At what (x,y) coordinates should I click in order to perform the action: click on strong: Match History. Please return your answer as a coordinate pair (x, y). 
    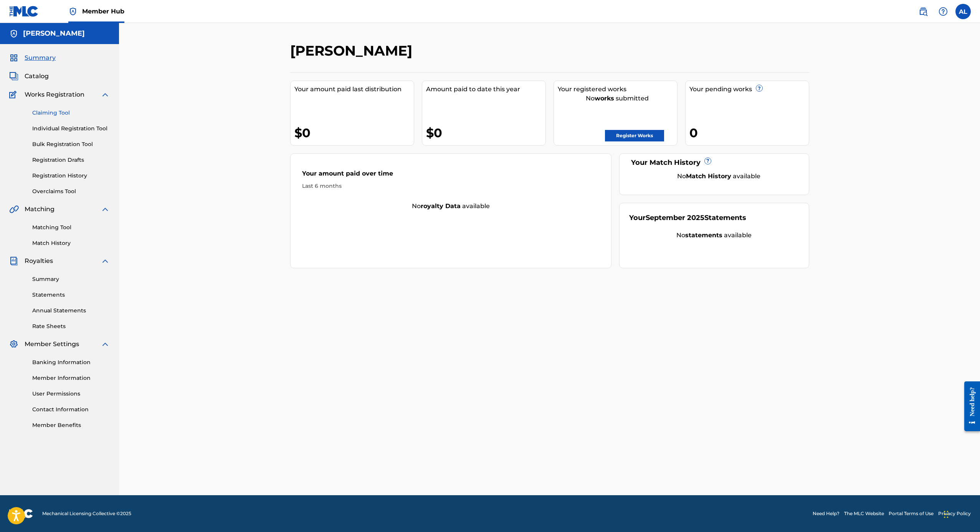
    Looking at the image, I should click on (709, 176).